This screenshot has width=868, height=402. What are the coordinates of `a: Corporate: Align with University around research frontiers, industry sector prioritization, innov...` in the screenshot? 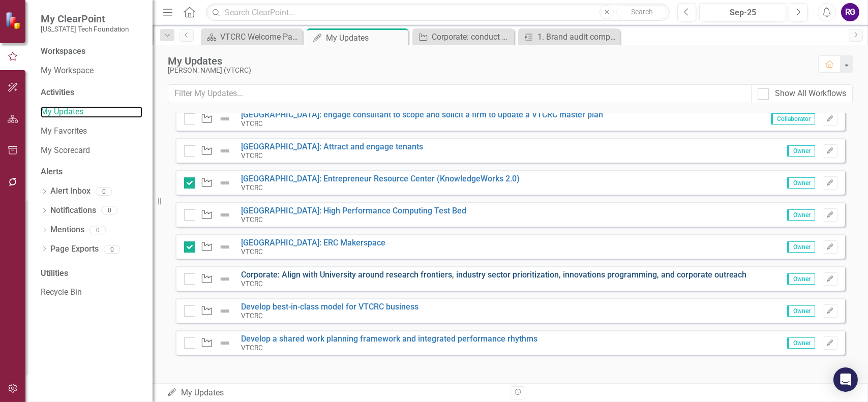 It's located at (494, 275).